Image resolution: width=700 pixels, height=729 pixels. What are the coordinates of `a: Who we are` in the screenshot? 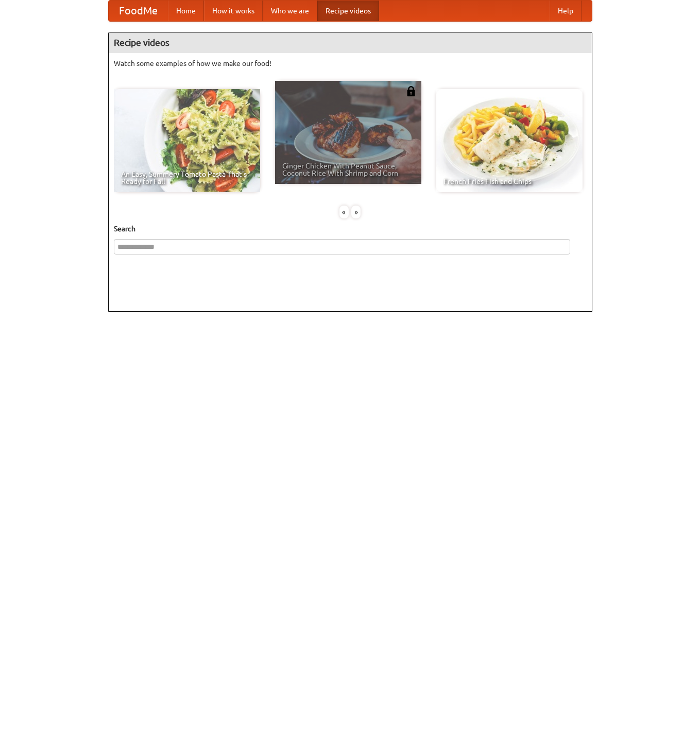 It's located at (290, 11).